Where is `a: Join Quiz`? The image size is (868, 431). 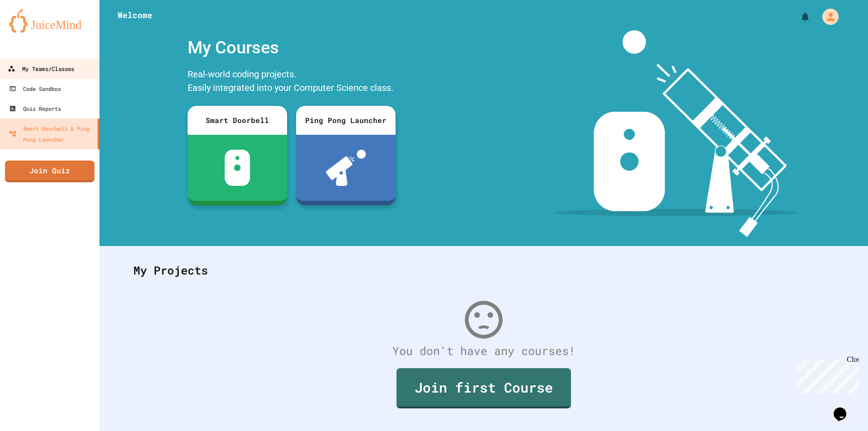
a: Join Quiz is located at coordinates (50, 171).